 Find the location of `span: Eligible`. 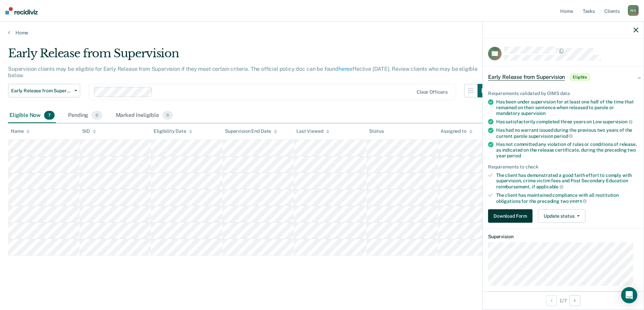

span: Eligible is located at coordinates (580, 77).